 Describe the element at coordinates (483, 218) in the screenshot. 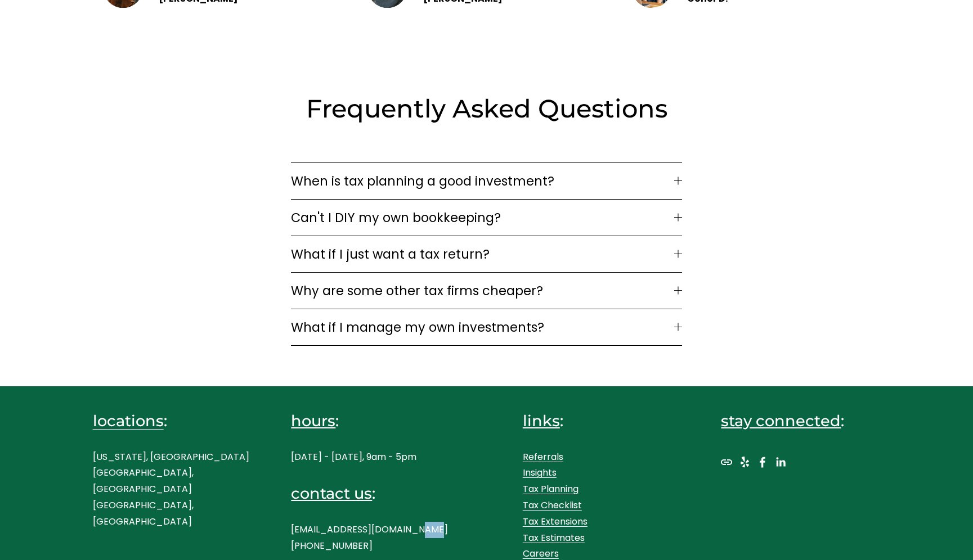

I see `span: Can't I DIY my own bookkeeping?` at that location.